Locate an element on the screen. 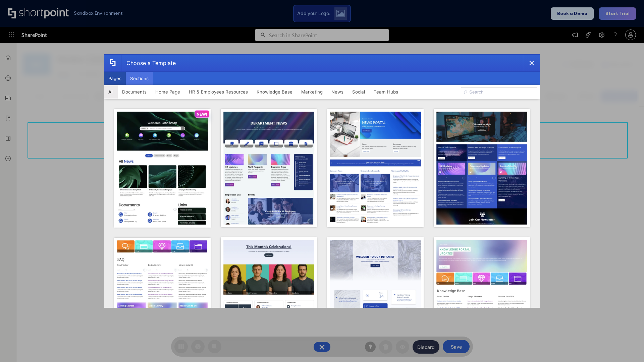  button: Pages is located at coordinates (115, 78).